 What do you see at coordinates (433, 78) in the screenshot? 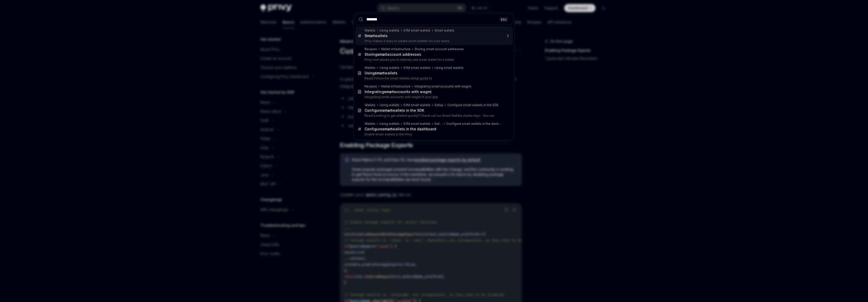
I see `p: React Follow the smart wallets setup guide to` at bounding box center [433, 78].